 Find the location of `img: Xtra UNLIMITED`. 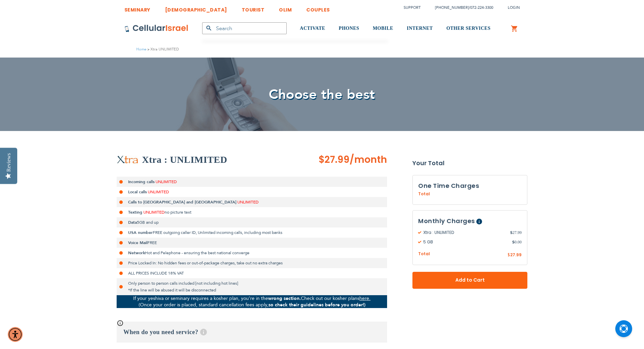

img: Xtra UNLIMITED is located at coordinates (127, 160).